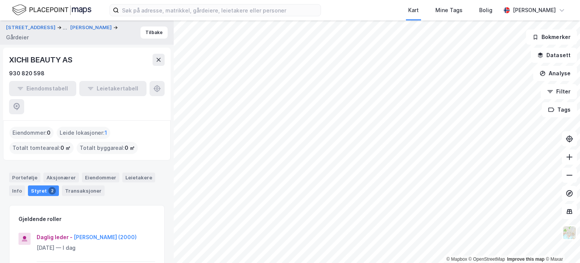  I want to click on div: Gjeldende roller, so click(40, 219).